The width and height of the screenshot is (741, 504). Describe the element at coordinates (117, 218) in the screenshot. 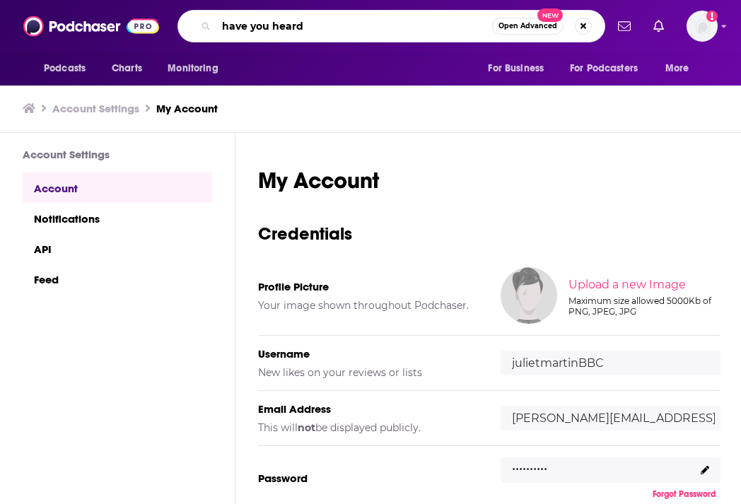

I see `a: Notifications` at that location.